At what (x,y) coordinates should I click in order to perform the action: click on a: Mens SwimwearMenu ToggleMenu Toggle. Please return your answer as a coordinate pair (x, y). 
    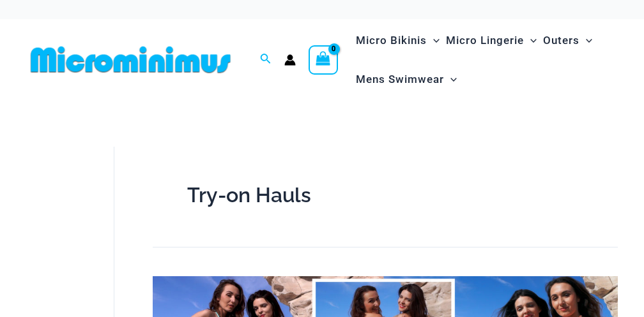
    Looking at the image, I should click on (407, 79).